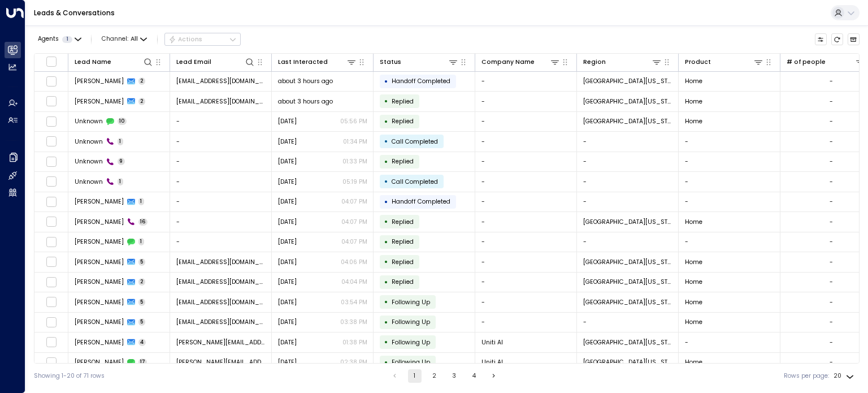 This screenshot has width=868, height=393. What do you see at coordinates (99, 81) in the screenshot?
I see `span: Nikki Mcdaniel` at bounding box center [99, 81].